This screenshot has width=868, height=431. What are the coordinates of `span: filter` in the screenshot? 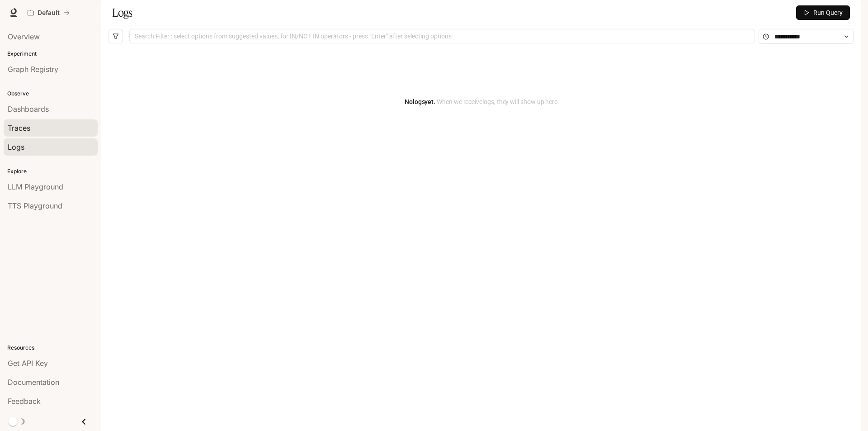 It's located at (116, 36).